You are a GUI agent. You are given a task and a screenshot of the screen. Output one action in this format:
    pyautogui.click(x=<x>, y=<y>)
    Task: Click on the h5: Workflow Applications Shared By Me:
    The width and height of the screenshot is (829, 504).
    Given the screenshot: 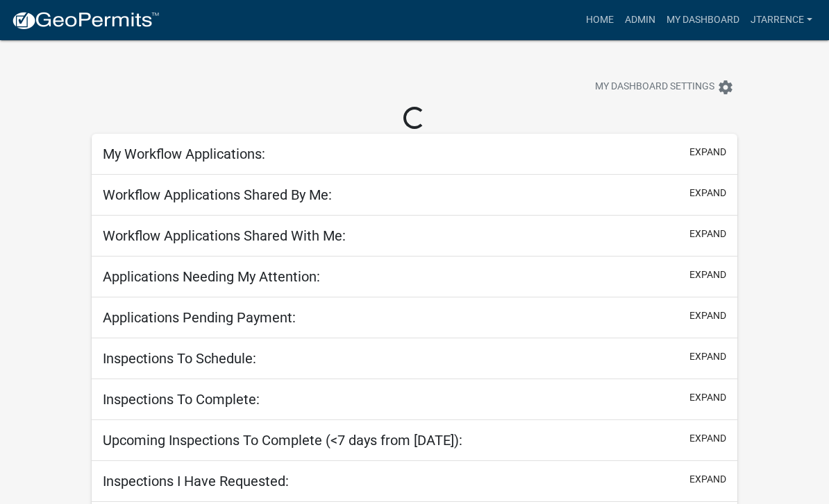 What is the action you would take?
    pyautogui.click(x=217, y=195)
    